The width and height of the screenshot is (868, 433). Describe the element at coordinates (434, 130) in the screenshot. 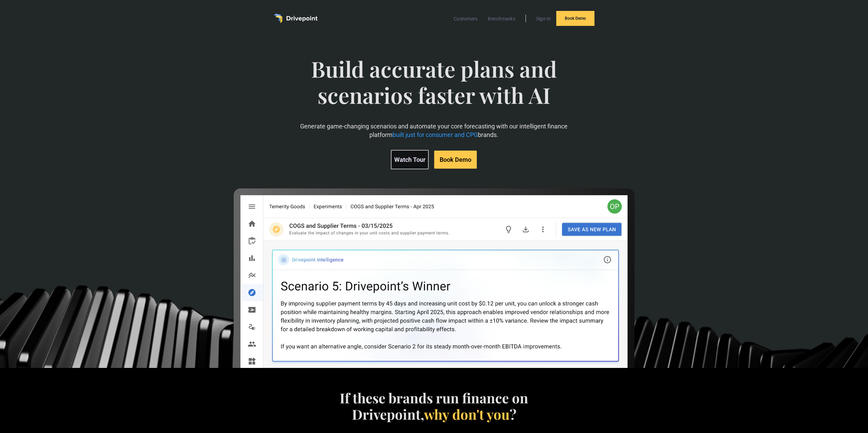

I see `p: Generate game-changing scenarios and automate your core forecasting with our intelligent finance ...` at that location.